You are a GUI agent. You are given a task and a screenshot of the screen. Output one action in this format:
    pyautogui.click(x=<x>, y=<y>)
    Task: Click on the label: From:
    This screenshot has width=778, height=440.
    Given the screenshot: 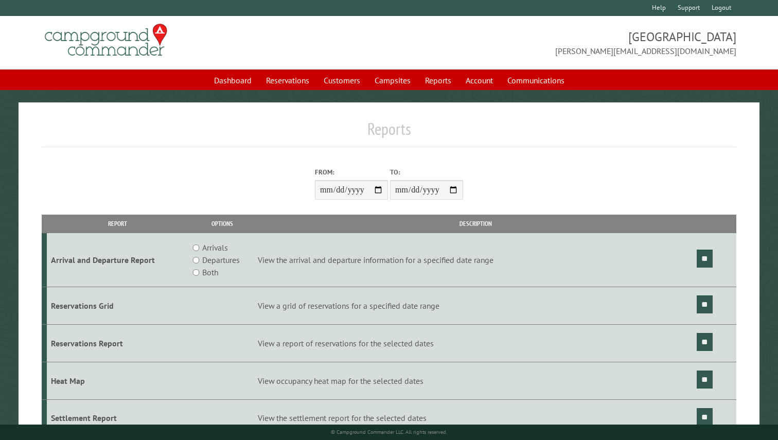 What is the action you would take?
    pyautogui.click(x=351, y=172)
    